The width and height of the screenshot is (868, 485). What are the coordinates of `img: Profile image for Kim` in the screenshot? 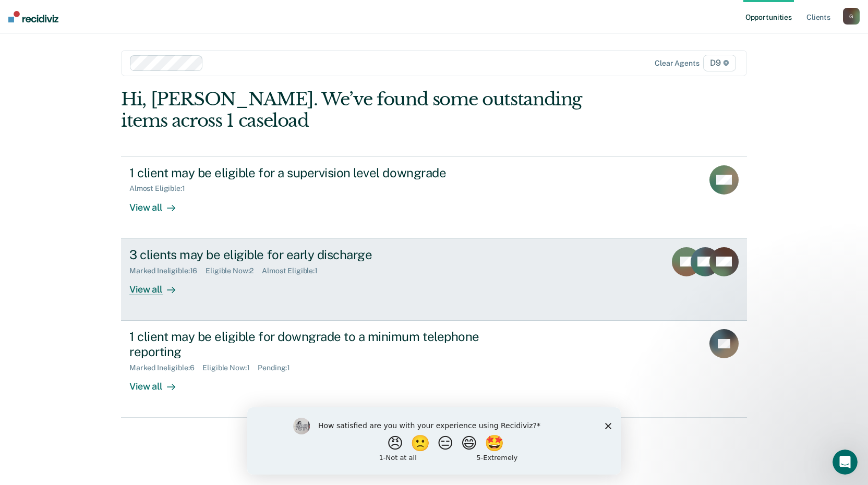 It's located at (54, 19).